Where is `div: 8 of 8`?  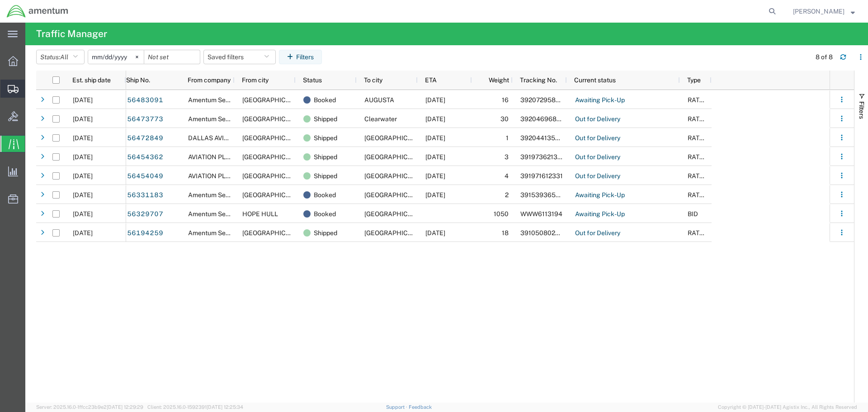
div: 8 of 8 is located at coordinates (825, 57).